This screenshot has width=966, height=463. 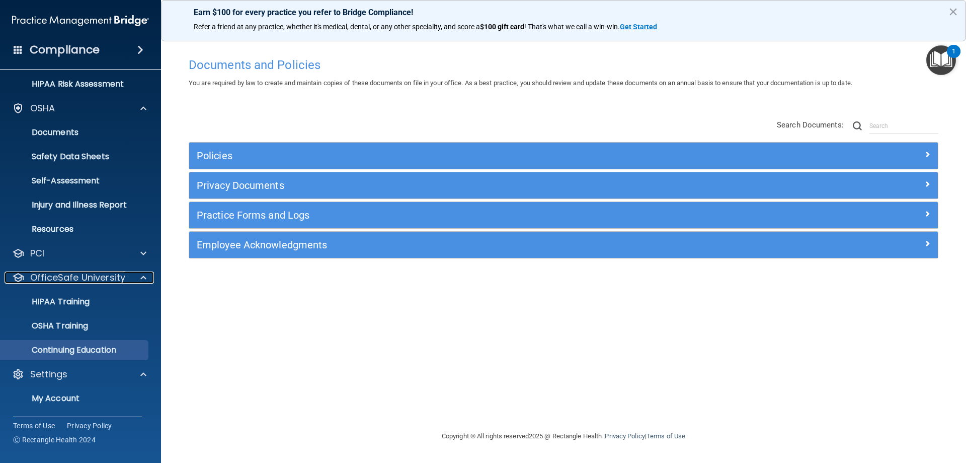 I want to click on h5: Privacy Documents, so click(x=470, y=185).